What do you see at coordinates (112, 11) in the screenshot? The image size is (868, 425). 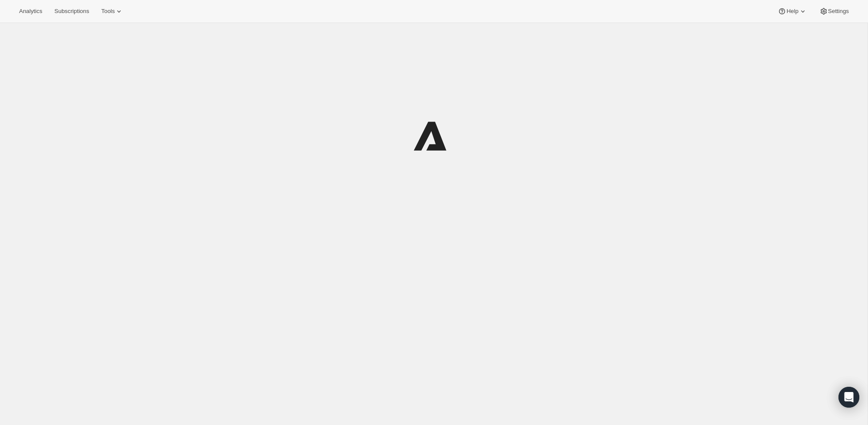 I see `button: Tools` at bounding box center [112, 11].